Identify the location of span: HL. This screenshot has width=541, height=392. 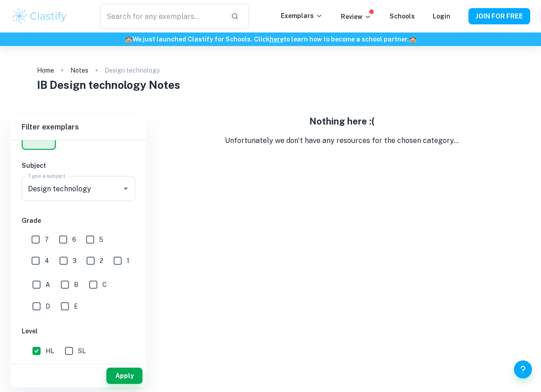
(50, 351).